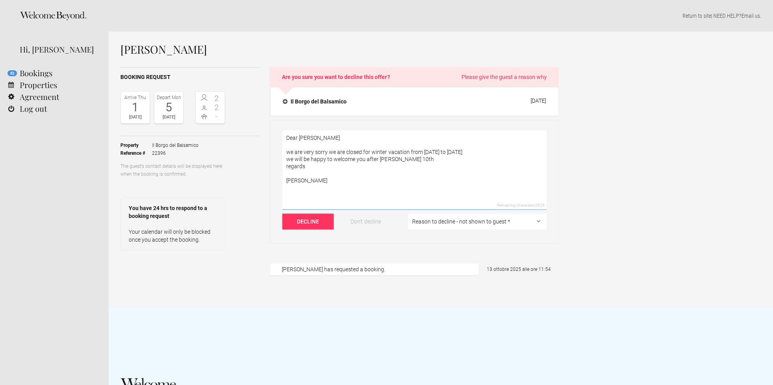 The width and height of the screenshot is (773, 385). Describe the element at coordinates (175, 145) in the screenshot. I see `span: Il Borgo del Balsamico` at that location.